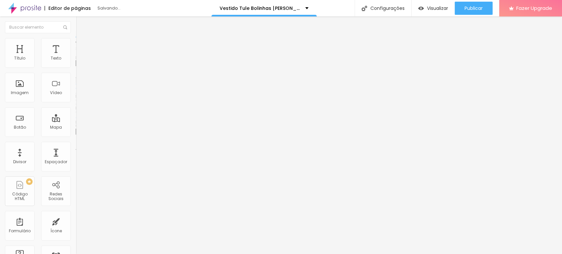 This screenshot has height=254, width=562. What do you see at coordinates (473, 8) in the screenshot?
I see `button: Publicar` at bounding box center [473, 8].